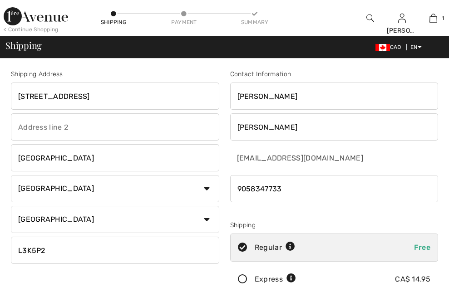  Describe the element at coordinates (422, 247) in the screenshot. I see `span: Free` at that location.